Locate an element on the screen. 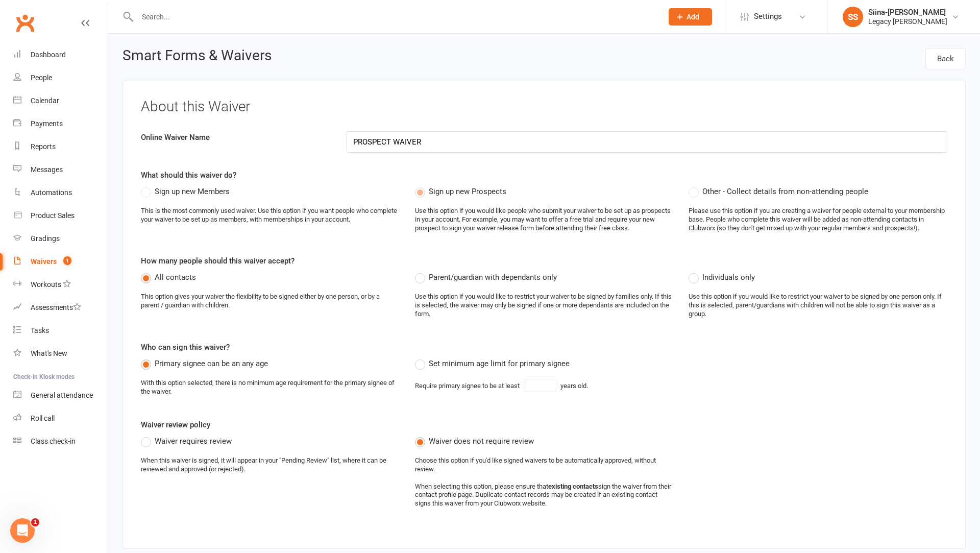  a: Product Sales is located at coordinates (61, 215).